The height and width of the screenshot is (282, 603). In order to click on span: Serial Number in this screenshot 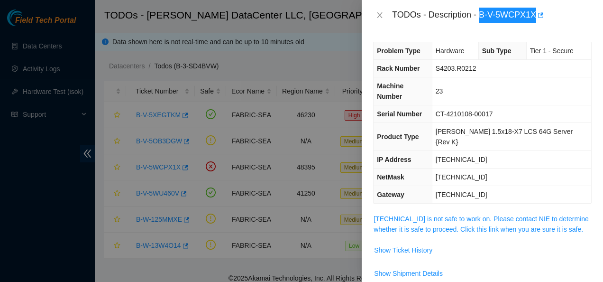, I will do `click(399, 114)`.